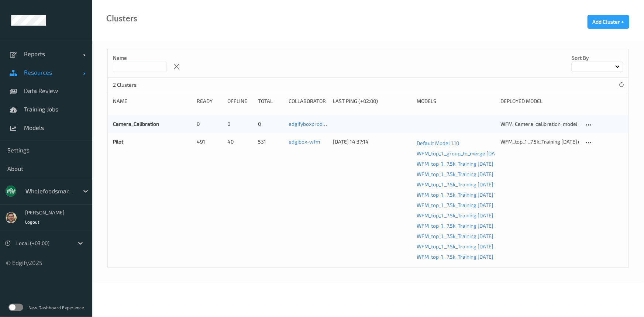 Image resolution: width=644 pixels, height=317 pixels. Describe the element at coordinates (304, 141) in the screenshot. I see `a: edgibox-wfm` at that location.